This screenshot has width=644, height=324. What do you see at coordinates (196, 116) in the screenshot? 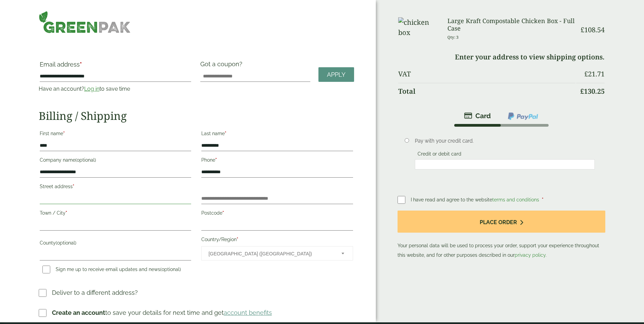
I see `h2: Billing / Shipping` at bounding box center [196, 116].